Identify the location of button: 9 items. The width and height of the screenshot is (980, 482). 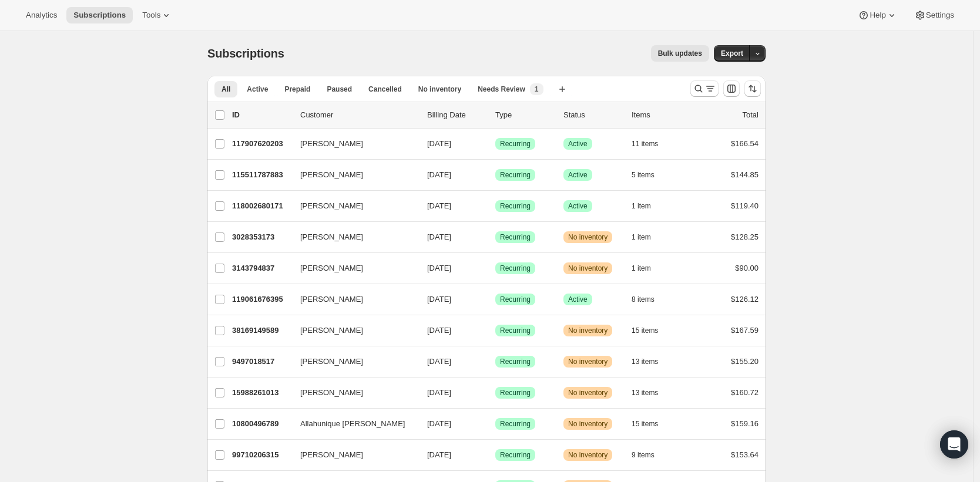
(649, 455).